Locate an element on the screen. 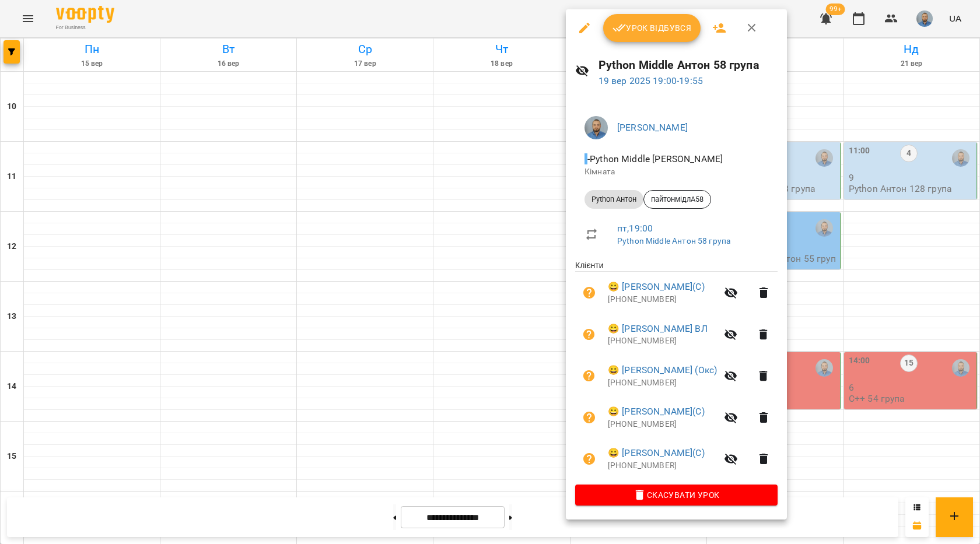  img: 2a5fecbf94ce3b4251e242cbcf70f9d8.jpg is located at coordinates (596, 128).